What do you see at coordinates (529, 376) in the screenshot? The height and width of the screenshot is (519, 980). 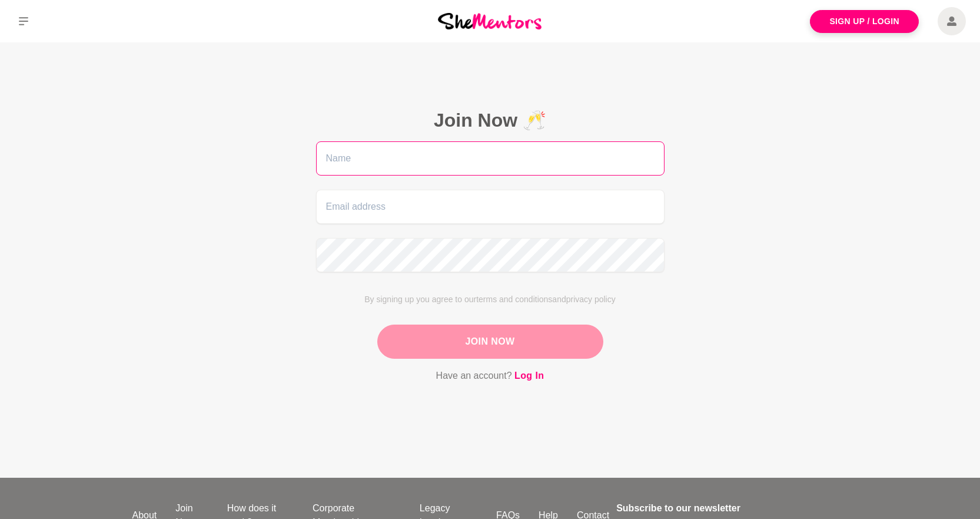 I see `a: Log In` at bounding box center [529, 376].